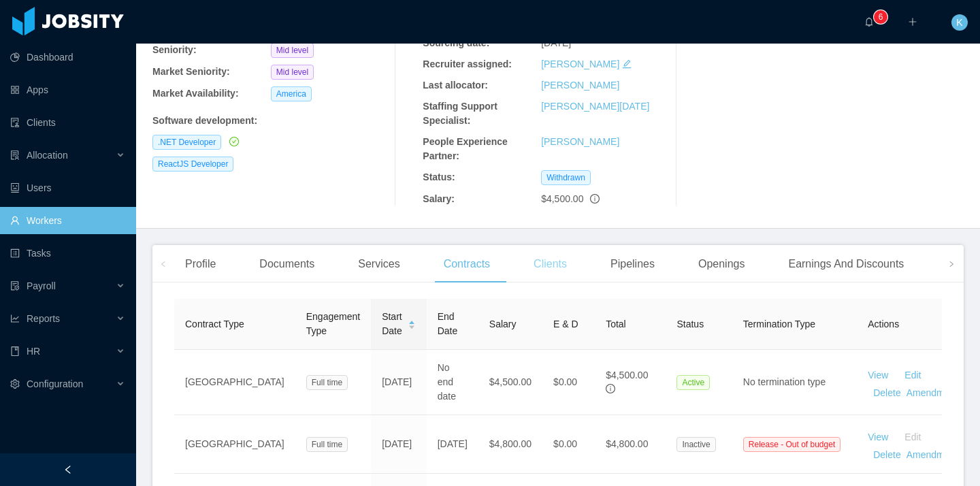 The width and height of the screenshot is (980, 486). I want to click on div: Clients, so click(549, 264).